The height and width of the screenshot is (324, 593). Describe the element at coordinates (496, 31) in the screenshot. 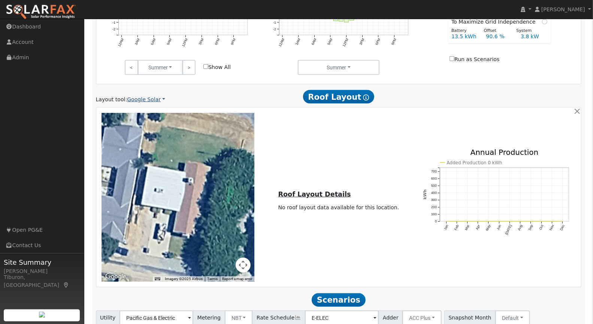

I see `div: Offset` at that location.